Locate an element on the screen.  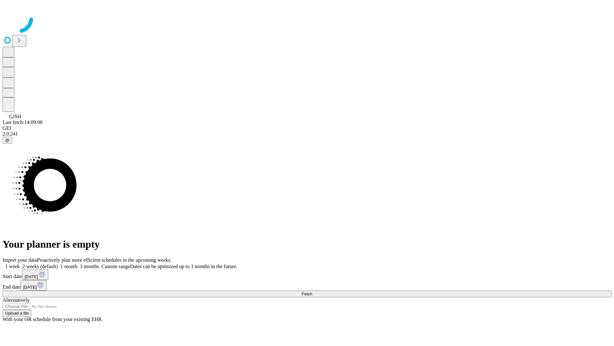
div: End date is located at coordinates (307, 285).